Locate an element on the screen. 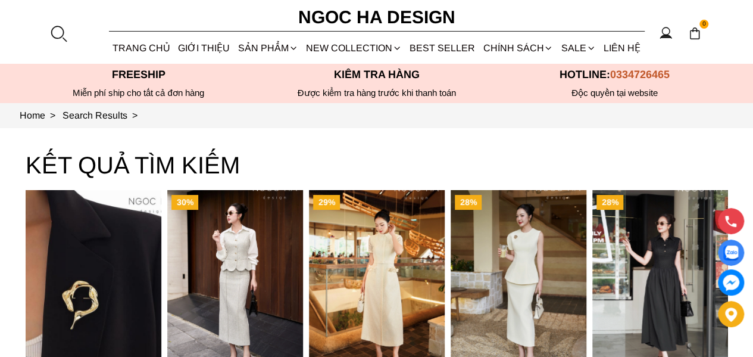 This screenshot has width=753, height=357. a: Ngoc Ha Design is located at coordinates (377, 17).